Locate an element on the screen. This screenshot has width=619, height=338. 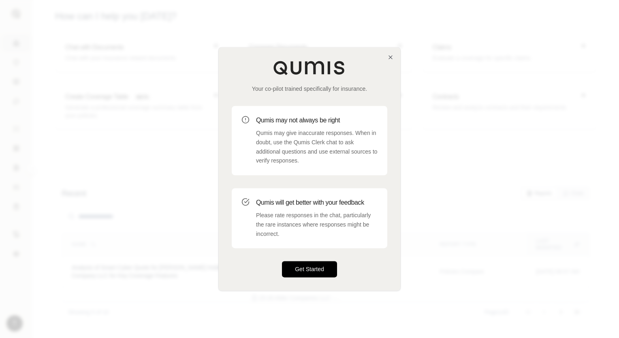
p: Qumis may give inaccurate responses. When in doubt, use the Qumis Clerk chat to ask additional qu... is located at coordinates (317, 147).